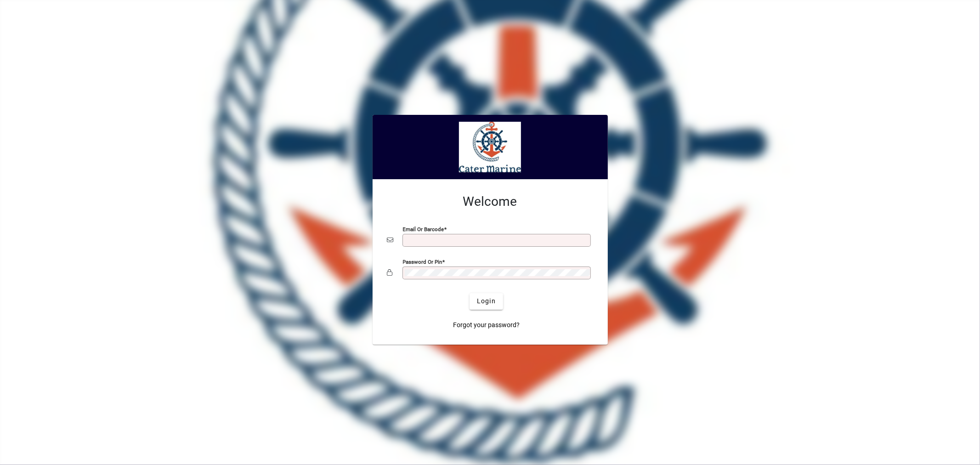  Describe the element at coordinates (424, 229) in the screenshot. I see `mat-label: Email or Barcode` at that location.